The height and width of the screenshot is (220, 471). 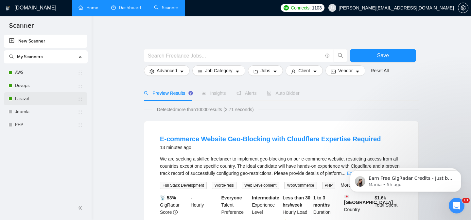 I want to click on img: Profile image for Dima, so click(x=20, y=121).